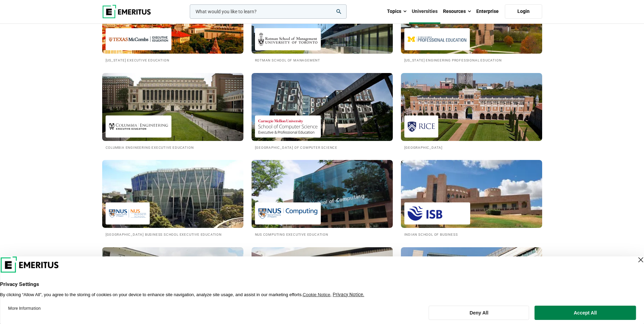 This screenshot has width=644, height=324. What do you see at coordinates (288, 126) in the screenshot?
I see `img: Carnegie Mellon University School of Computer Science` at bounding box center [288, 126].